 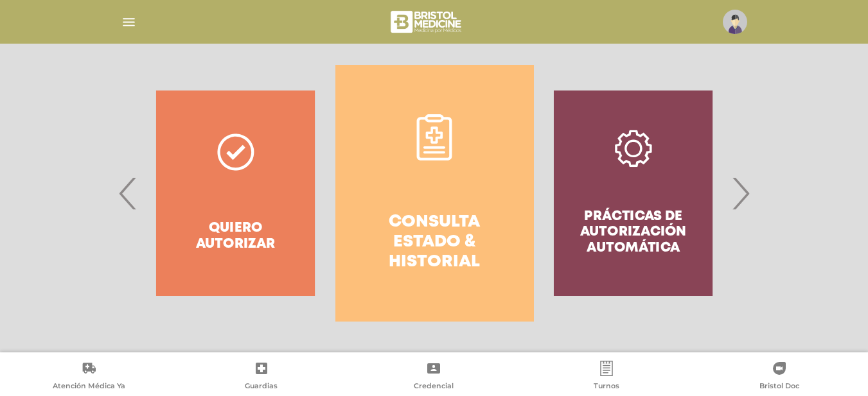 What do you see at coordinates (88, 377) in the screenshot?
I see `a: Atención Médica Ya` at bounding box center [88, 377].